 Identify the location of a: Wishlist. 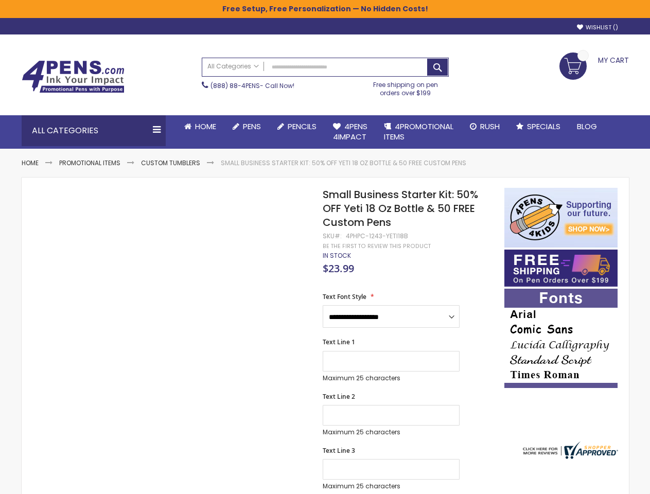
(598, 27).